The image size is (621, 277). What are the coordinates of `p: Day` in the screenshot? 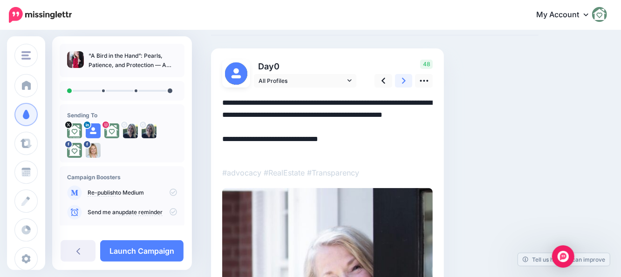 It's located at (306, 66).